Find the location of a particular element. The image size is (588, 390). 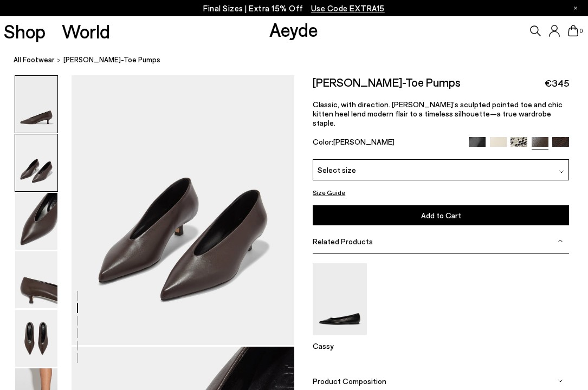

a: Aeyde is located at coordinates (294, 29).